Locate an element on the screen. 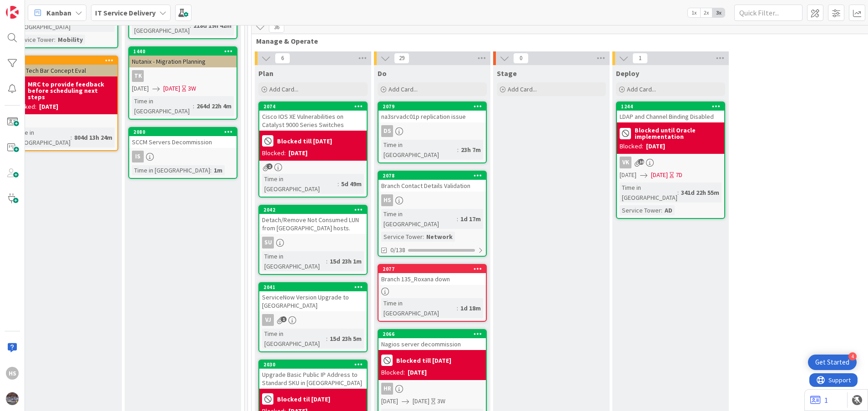 This screenshot has height=411, width=868. span: 36 is located at coordinates (277, 28).